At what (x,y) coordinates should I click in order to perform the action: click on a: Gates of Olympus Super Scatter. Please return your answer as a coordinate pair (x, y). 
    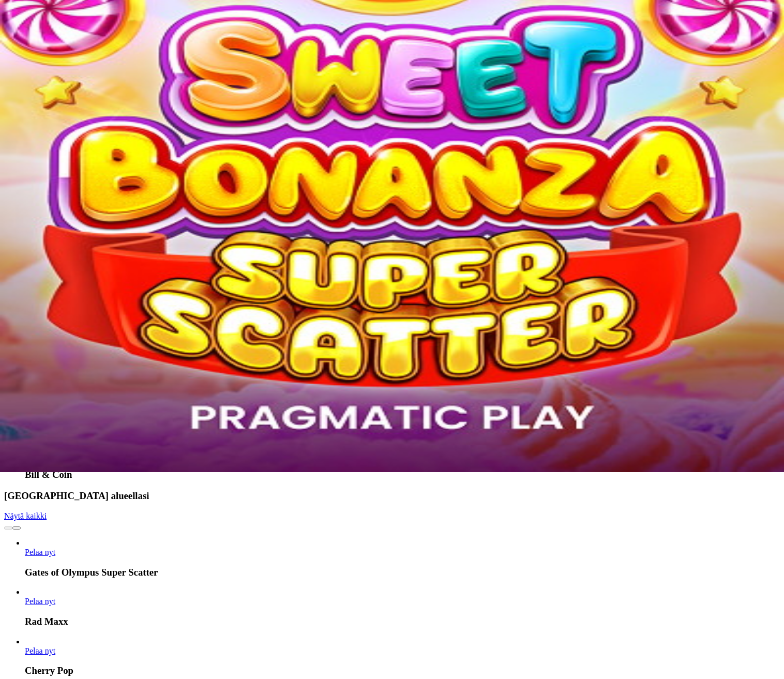
    Looking at the image, I should click on (40, 551).